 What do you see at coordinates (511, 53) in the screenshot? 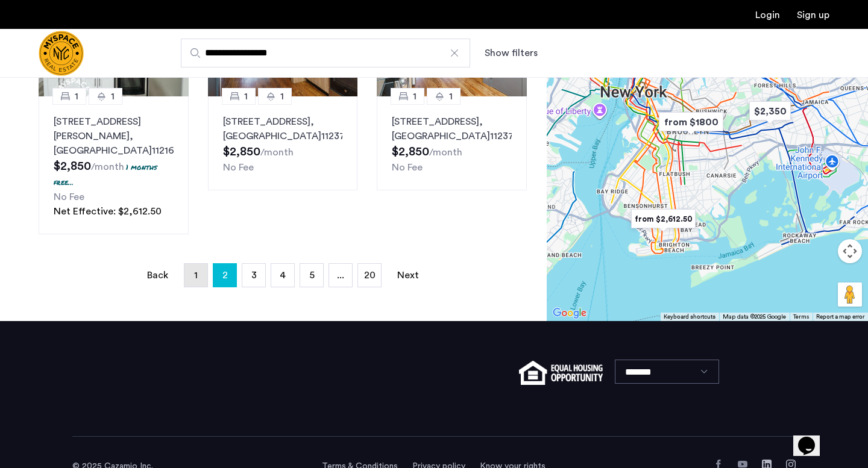
I see `button: Show or hide filters` at bounding box center [511, 53].